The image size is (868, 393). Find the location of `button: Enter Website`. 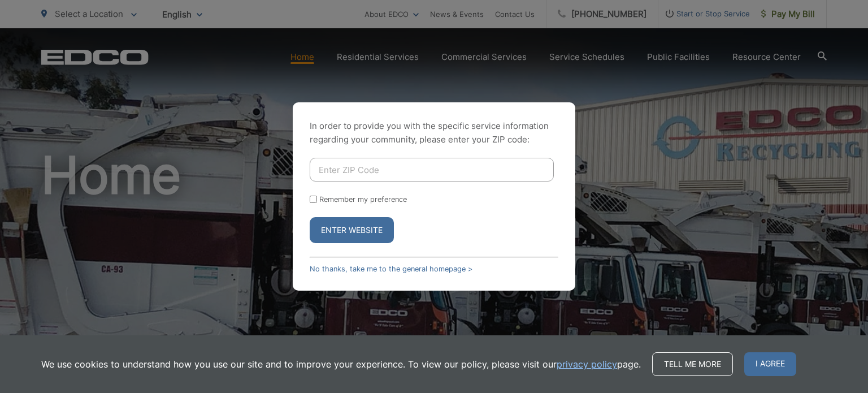

button: Enter Website is located at coordinates (352, 230).